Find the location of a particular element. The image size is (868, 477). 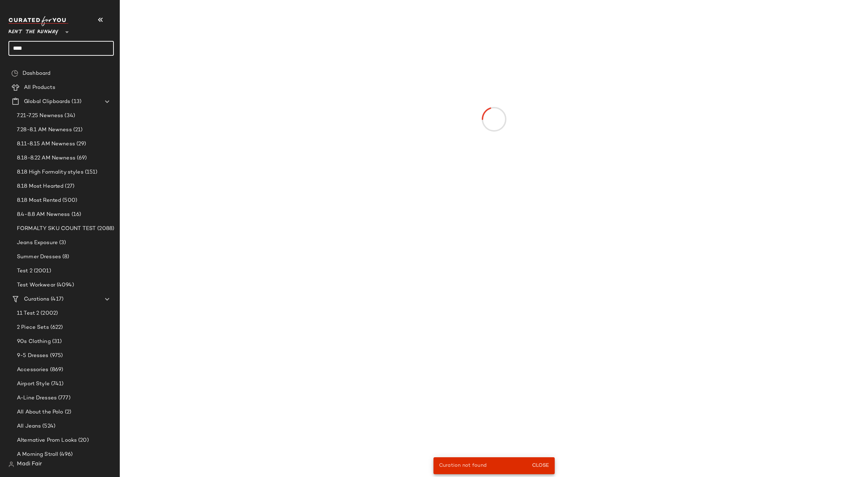

span: (975) is located at coordinates (56, 355).